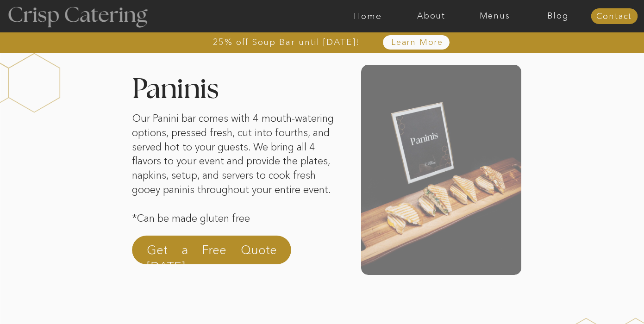 Image resolution: width=644 pixels, height=324 pixels. What do you see at coordinates (368, 16) in the screenshot?
I see `a: Home` at bounding box center [368, 16].